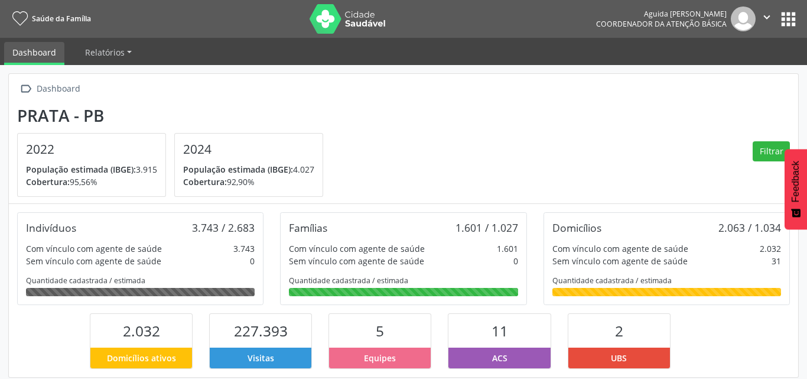 Image resolution: width=807 pixels, height=379 pixels. Describe the element at coordinates (34, 53) in the screenshot. I see `a: Dashboard` at that location.